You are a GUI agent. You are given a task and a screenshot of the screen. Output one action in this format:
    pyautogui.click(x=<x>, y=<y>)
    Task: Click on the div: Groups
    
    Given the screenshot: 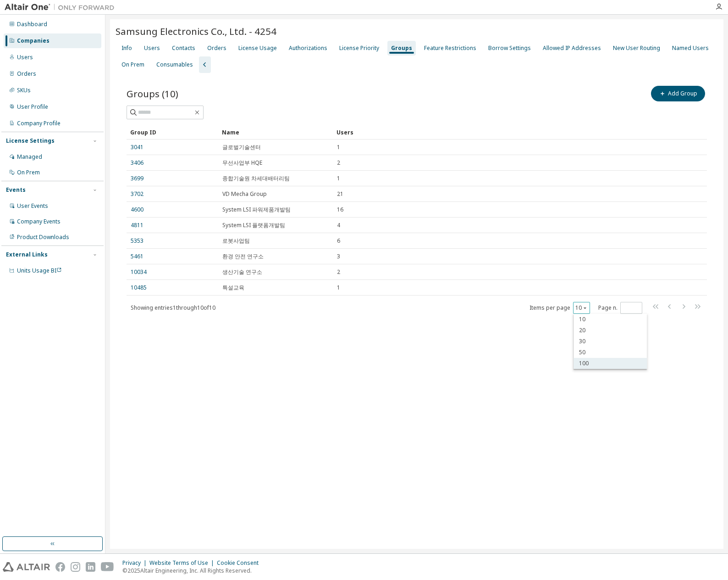 What is the action you would take?
    pyautogui.click(x=402, y=48)
    